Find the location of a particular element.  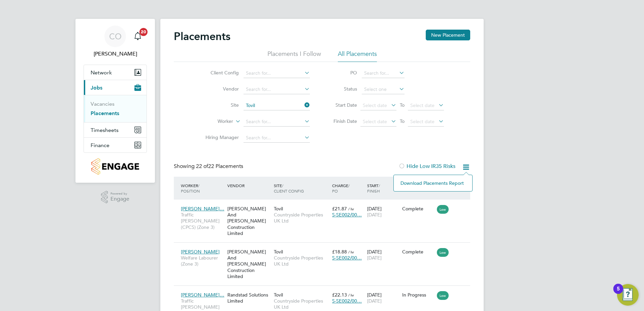

span: Engage is located at coordinates (120, 199).